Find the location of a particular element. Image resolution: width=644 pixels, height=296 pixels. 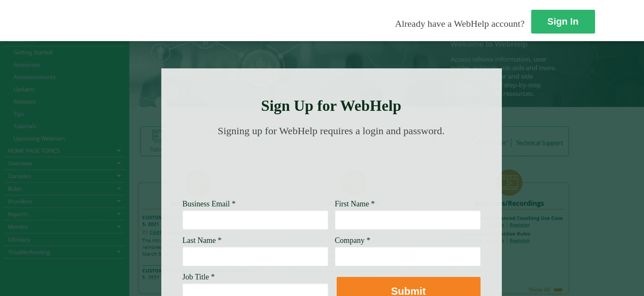

span: Business Email * is located at coordinates (209, 204).